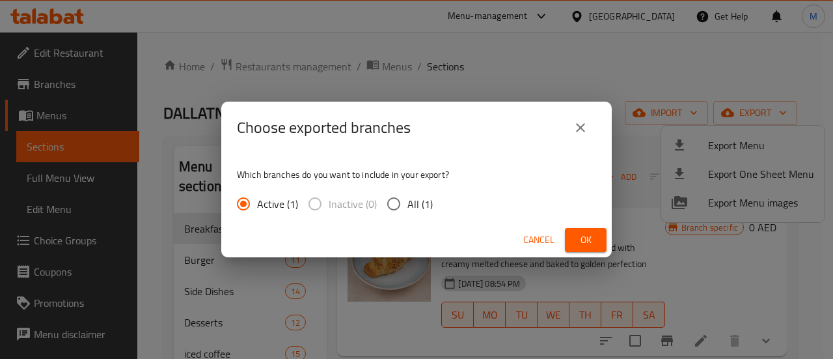 The width and height of the screenshot is (833, 359). What do you see at coordinates (277, 204) in the screenshot?
I see `span: Active (1)` at bounding box center [277, 204].